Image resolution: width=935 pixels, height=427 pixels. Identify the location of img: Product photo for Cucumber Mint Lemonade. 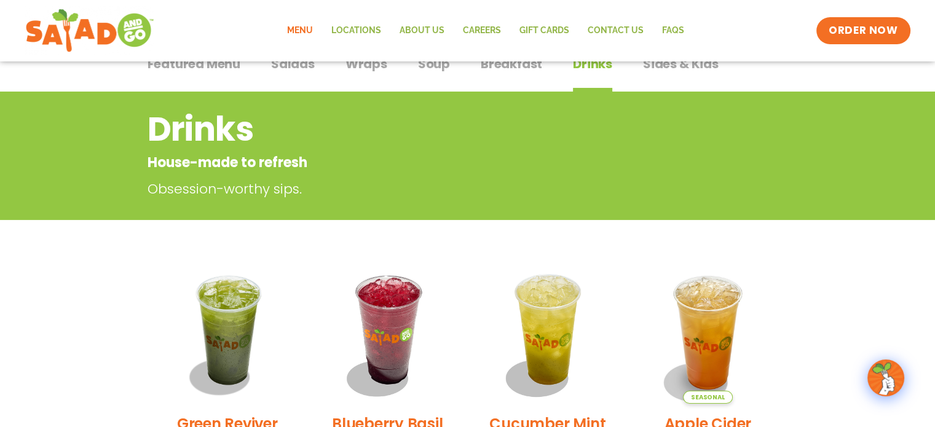
(548, 333).